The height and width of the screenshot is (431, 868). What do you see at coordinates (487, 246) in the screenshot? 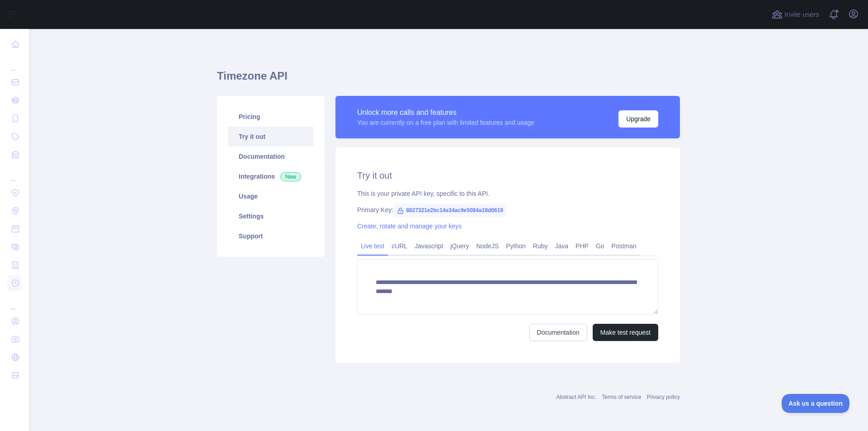
I see `a: NodeJS` at bounding box center [487, 246].